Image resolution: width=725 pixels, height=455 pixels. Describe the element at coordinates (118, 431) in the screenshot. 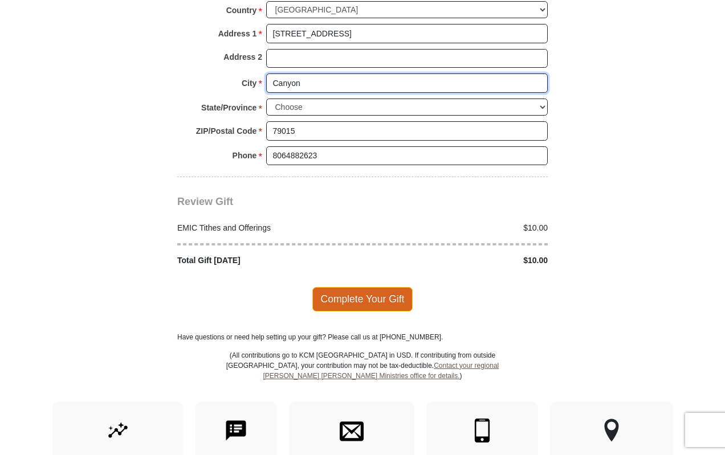

I see `img: give-by-stock.svg` at that location.